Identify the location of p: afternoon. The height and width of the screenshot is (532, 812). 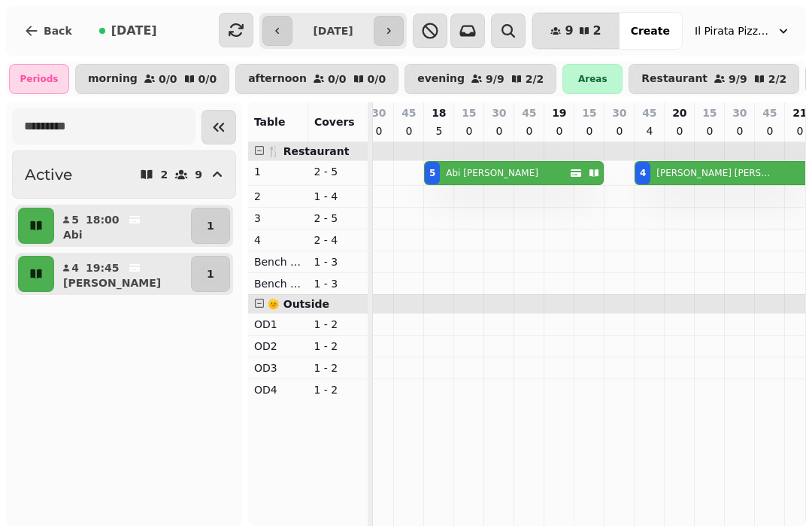
(278, 79).